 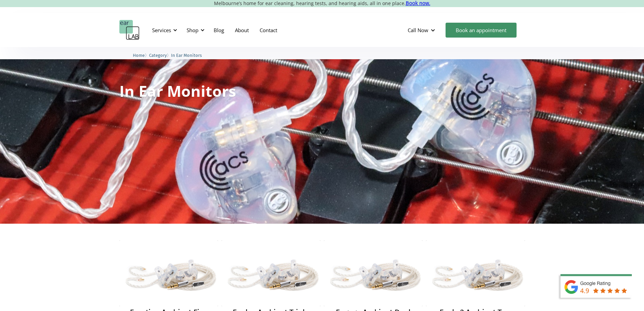 What do you see at coordinates (271, 273) in the screenshot?
I see `img: Evolve Ambient Triple Driver – In Ear Monitor` at bounding box center [271, 273].